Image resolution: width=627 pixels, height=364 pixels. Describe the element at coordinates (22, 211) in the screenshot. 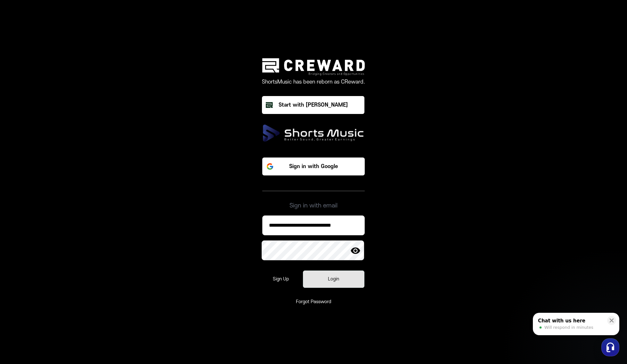

I see `a: Home` at that location.